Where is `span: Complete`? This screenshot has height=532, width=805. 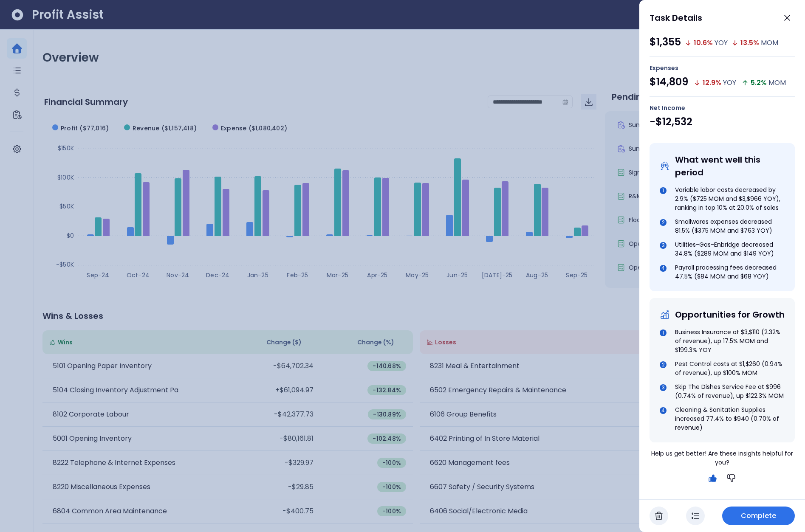
span: Complete is located at coordinates (758, 516).